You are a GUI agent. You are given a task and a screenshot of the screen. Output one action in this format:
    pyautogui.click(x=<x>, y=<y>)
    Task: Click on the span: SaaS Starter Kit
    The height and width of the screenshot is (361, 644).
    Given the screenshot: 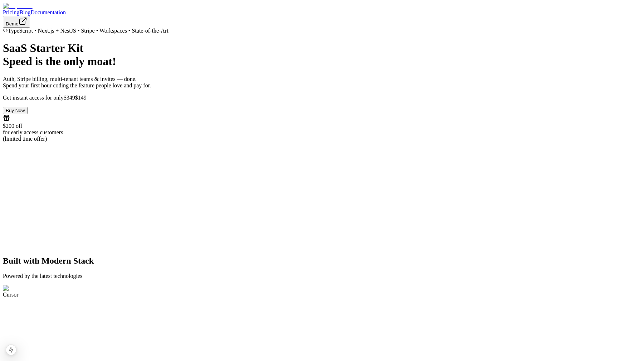 What is the action you would take?
    pyautogui.click(x=43, y=48)
    